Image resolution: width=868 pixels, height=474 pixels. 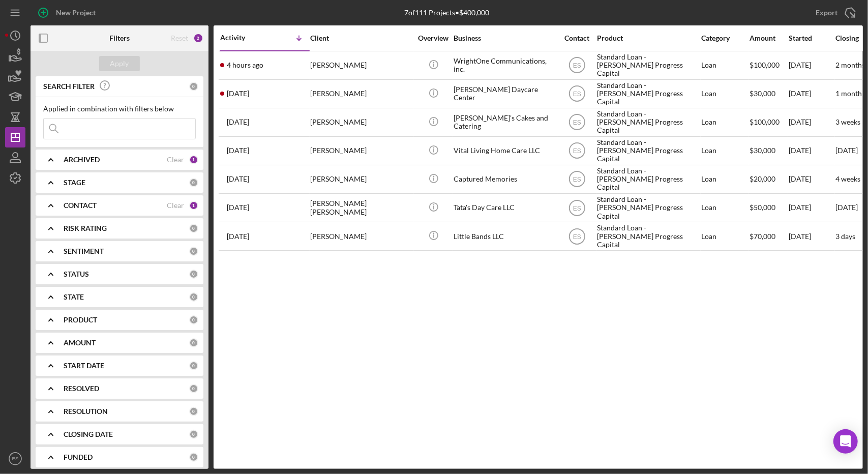 What do you see at coordinates (850, 65) in the screenshot?
I see `time: 2 months` at bounding box center [850, 65].